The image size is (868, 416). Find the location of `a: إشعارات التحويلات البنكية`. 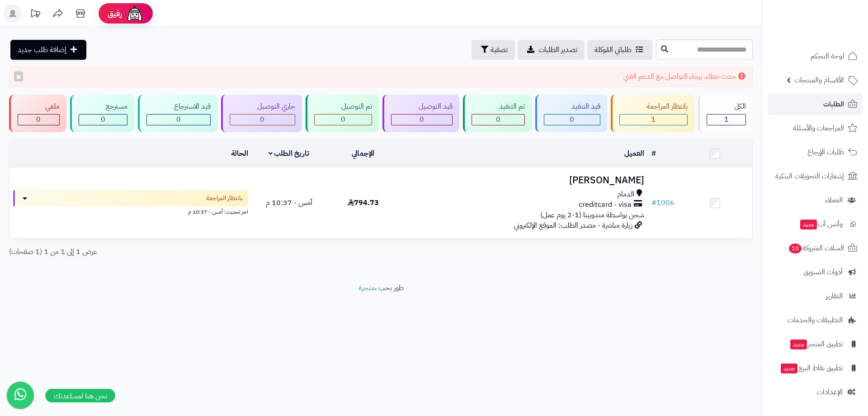

a: إشعارات التحويلات البنكية is located at coordinates (815, 176).